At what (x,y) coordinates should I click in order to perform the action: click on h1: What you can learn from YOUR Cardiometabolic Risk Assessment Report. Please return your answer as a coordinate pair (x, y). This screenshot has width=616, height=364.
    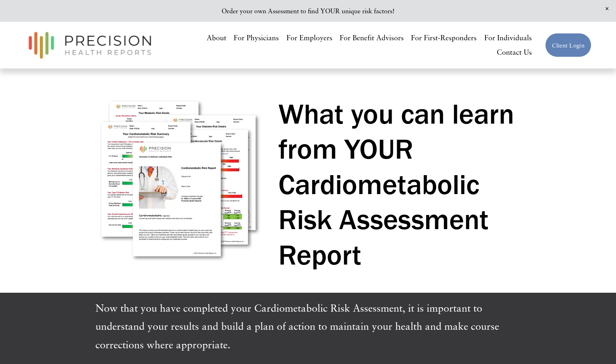
    Looking at the image, I should click on (400, 185).